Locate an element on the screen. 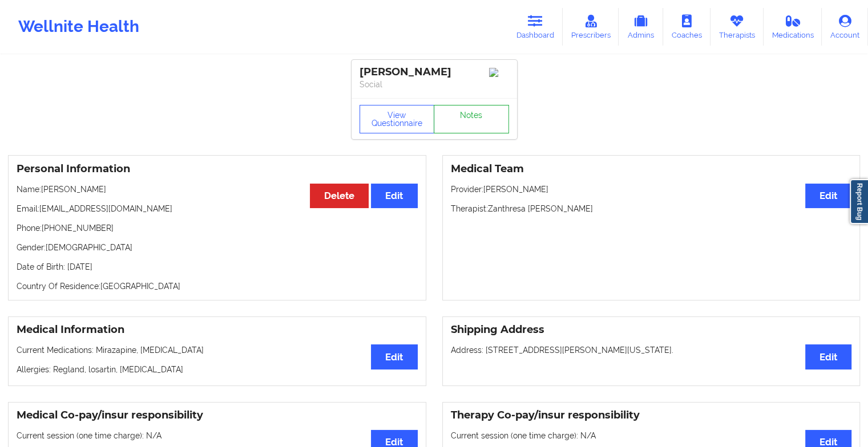 The height and width of the screenshot is (447, 868). h3: Medical Information is located at coordinates (217, 330).